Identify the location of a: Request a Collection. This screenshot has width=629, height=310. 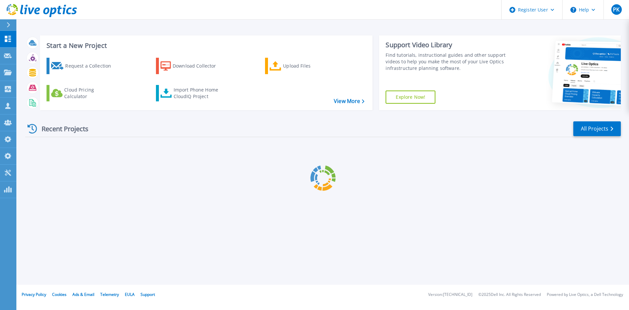
(83, 66).